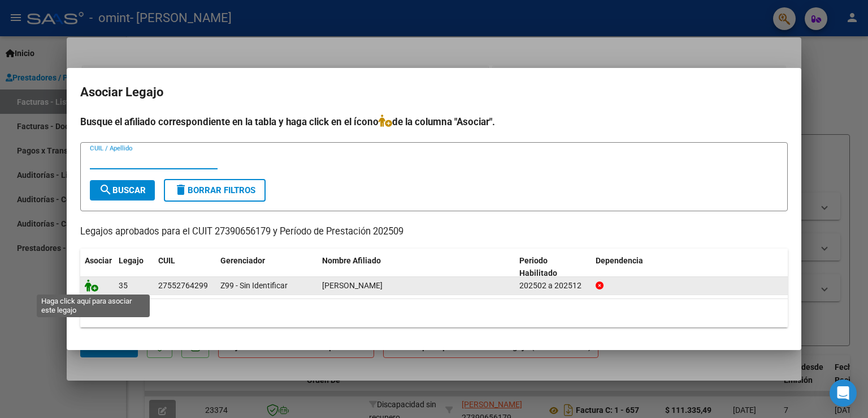  What do you see at coordinates (215, 190) in the screenshot?
I see `button: Borrar Filtros` at bounding box center [215, 190].